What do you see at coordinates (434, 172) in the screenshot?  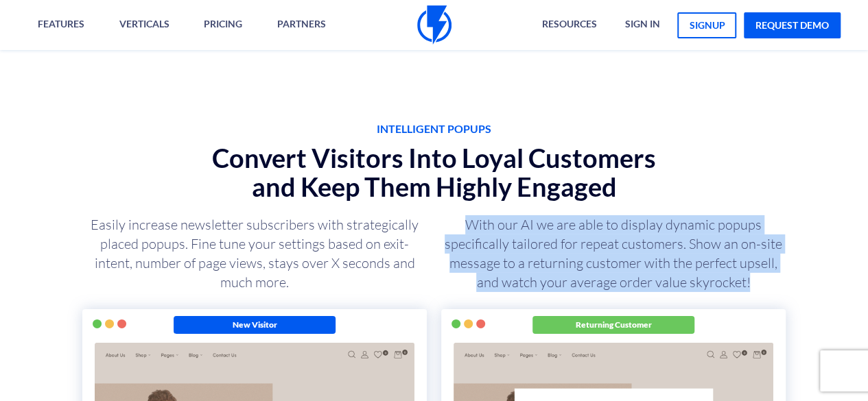 I see `h2: Convert Visitors Into Loyal Customers and Keep Them Highly Engaged` at bounding box center [434, 172].